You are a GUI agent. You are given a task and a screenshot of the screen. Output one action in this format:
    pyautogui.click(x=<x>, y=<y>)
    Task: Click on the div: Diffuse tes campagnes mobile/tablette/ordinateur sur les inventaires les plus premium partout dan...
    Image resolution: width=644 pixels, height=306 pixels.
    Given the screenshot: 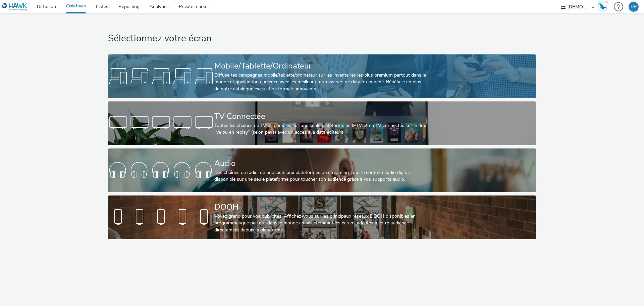 What is the action you would take?
    pyautogui.click(x=321, y=82)
    